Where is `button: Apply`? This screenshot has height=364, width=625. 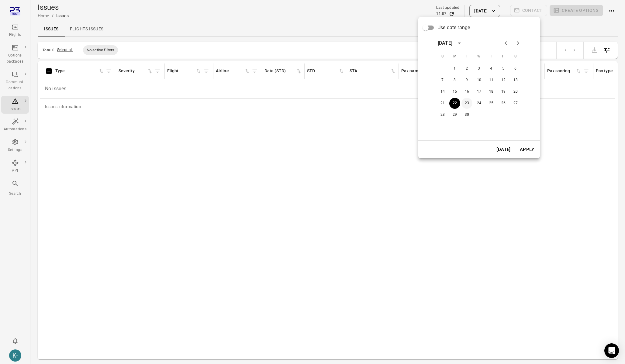 button: Apply is located at coordinates (527, 149).